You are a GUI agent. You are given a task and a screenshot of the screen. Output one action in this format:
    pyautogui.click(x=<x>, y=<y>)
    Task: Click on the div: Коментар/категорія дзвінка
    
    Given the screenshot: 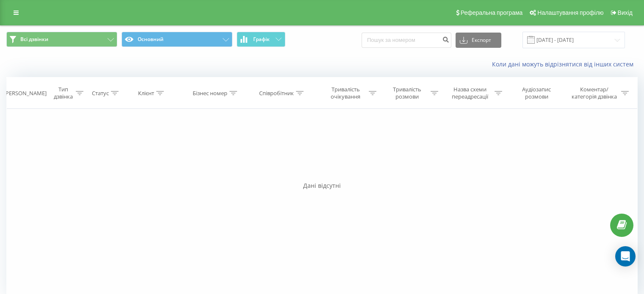 What is the action you would take?
    pyautogui.click(x=594, y=93)
    